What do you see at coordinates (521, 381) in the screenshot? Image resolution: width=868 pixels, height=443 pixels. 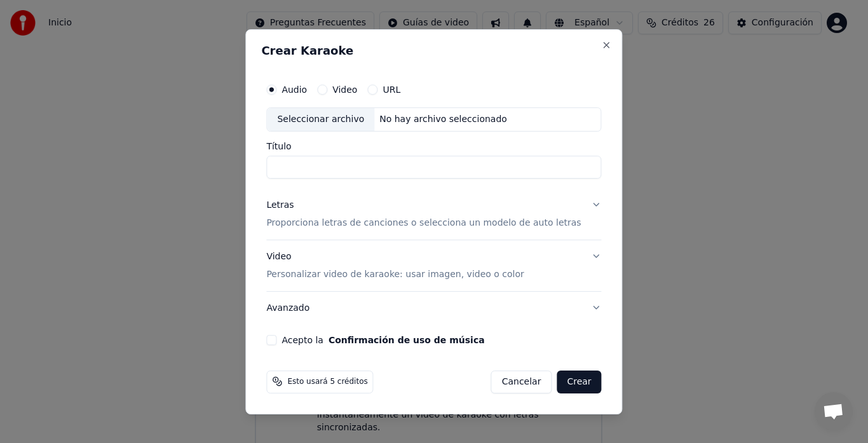 I see `button: Cancelar` at bounding box center [521, 381].